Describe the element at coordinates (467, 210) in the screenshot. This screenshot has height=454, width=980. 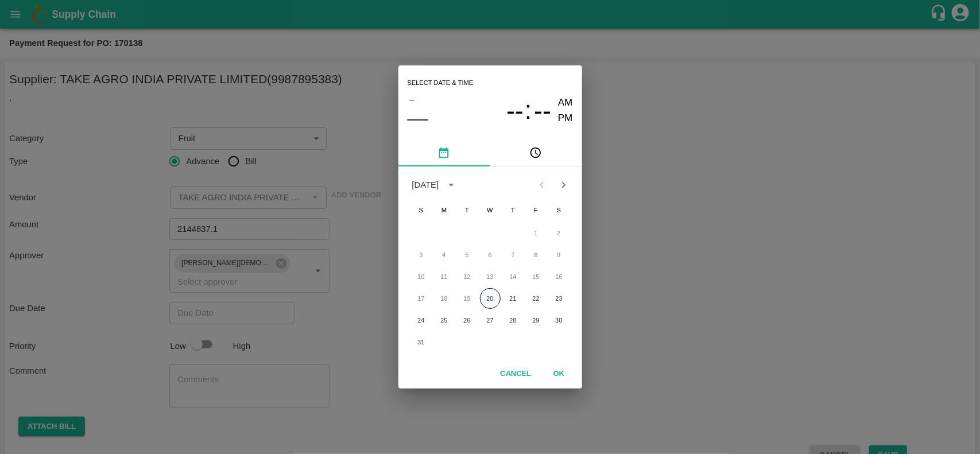
I see `span: Tuesday` at that location.